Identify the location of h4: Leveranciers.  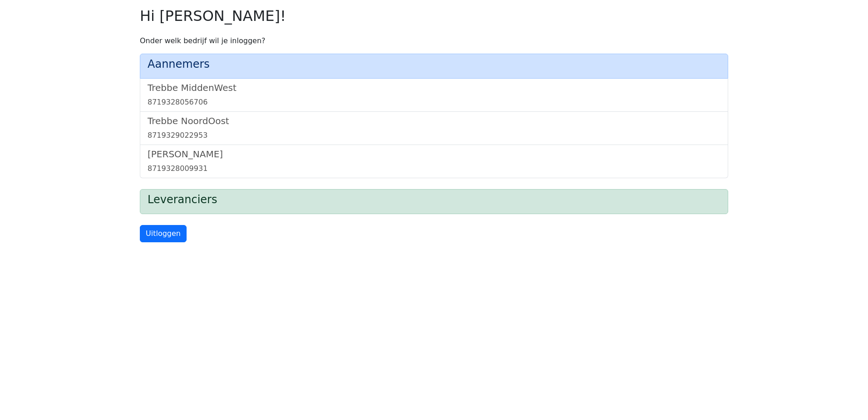
(434, 199).